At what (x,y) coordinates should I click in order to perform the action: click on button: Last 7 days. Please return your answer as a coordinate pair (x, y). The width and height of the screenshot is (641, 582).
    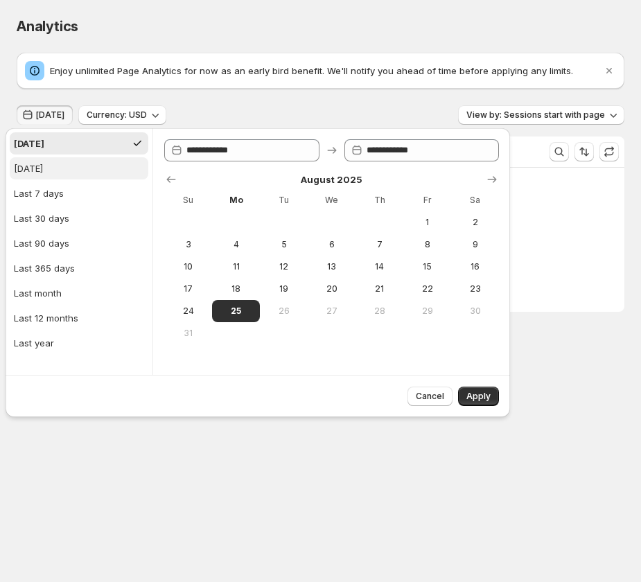
    Looking at the image, I should click on (79, 193).